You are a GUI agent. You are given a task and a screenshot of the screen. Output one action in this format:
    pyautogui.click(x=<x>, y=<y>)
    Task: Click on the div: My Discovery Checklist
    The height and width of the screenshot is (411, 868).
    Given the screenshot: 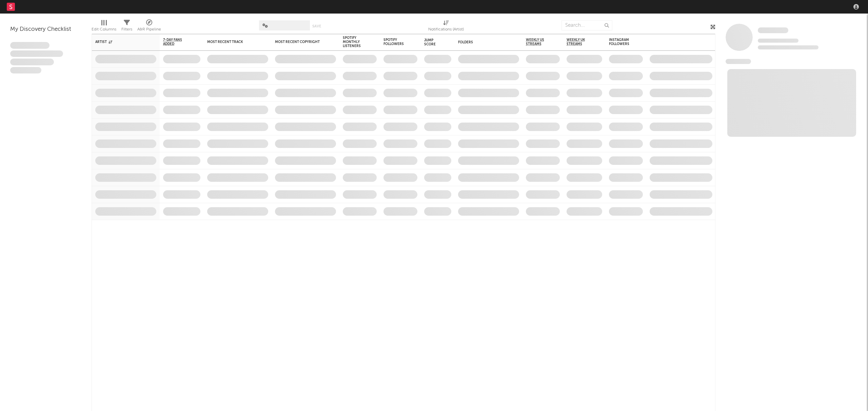 What is the action you would take?
    pyautogui.click(x=45, y=29)
    